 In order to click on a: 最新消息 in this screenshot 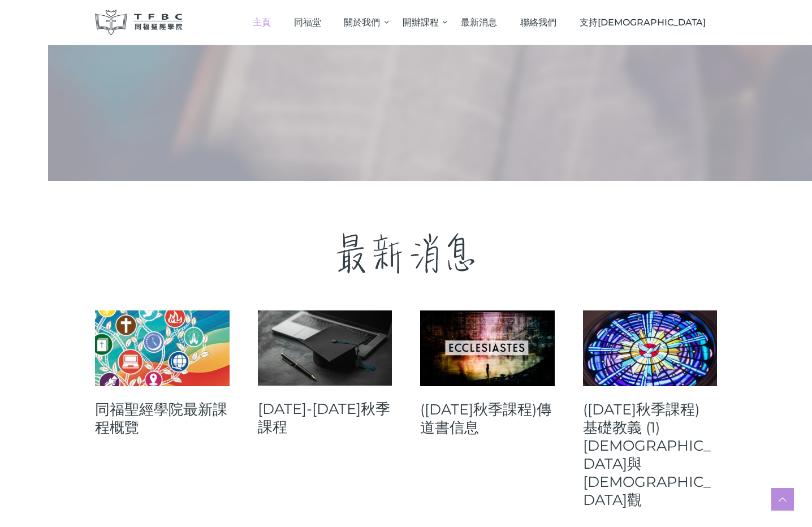, I will do `click(479, 22)`.